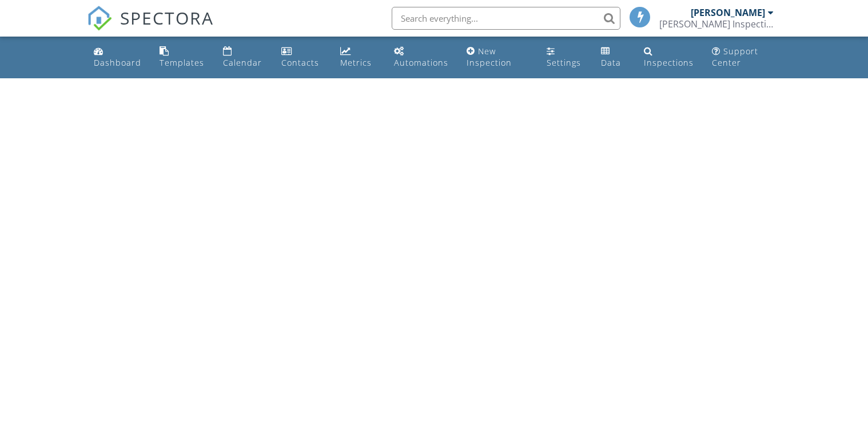 This screenshot has height=436, width=868. I want to click on div: Dashboard, so click(117, 62).